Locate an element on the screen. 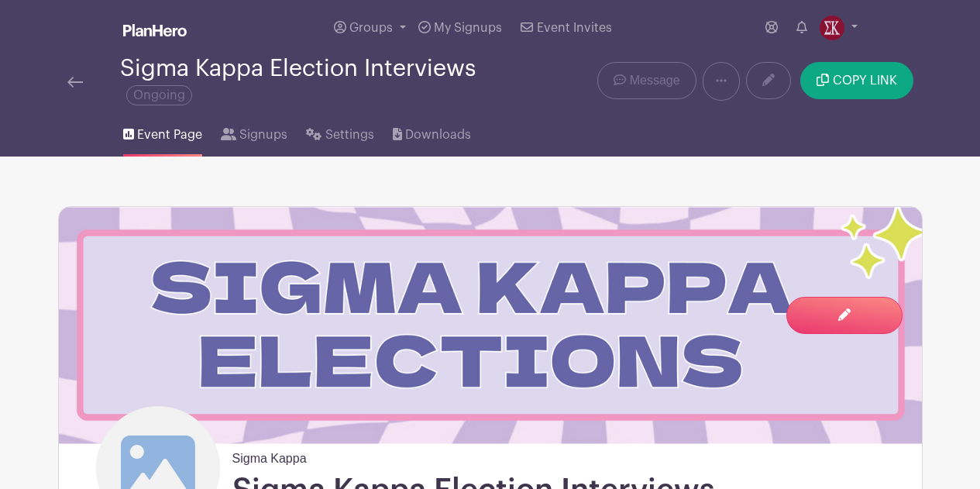 The width and height of the screenshot is (980, 489). span: Groups is located at coordinates (371, 28).